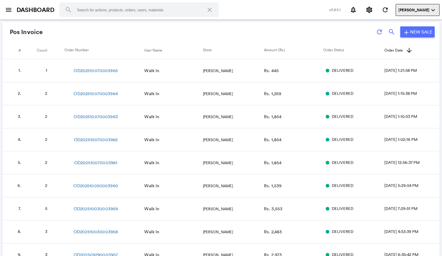 This screenshot has width=442, height=256. Describe the element at coordinates (334, 10) in the screenshot. I see `span: v3.85.1` at that location.